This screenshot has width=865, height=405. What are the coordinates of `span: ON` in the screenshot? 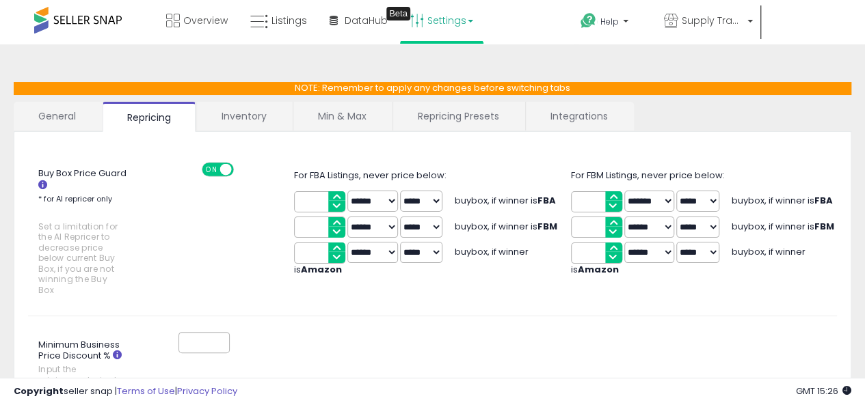 It's located at (211, 169).